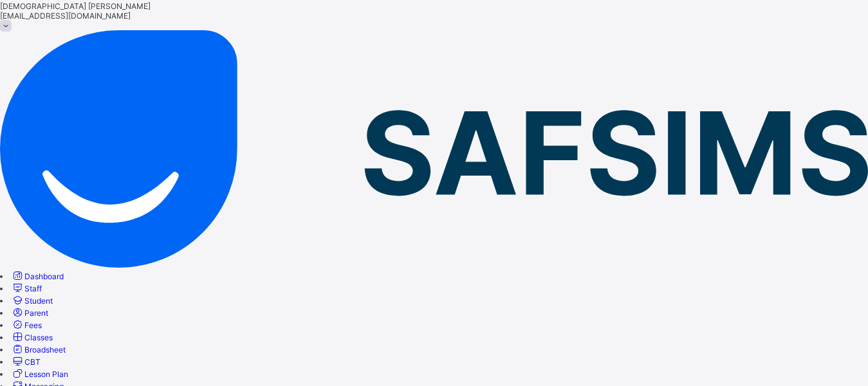  What do you see at coordinates (26, 325) in the screenshot?
I see `a: Fees` at bounding box center [26, 325].